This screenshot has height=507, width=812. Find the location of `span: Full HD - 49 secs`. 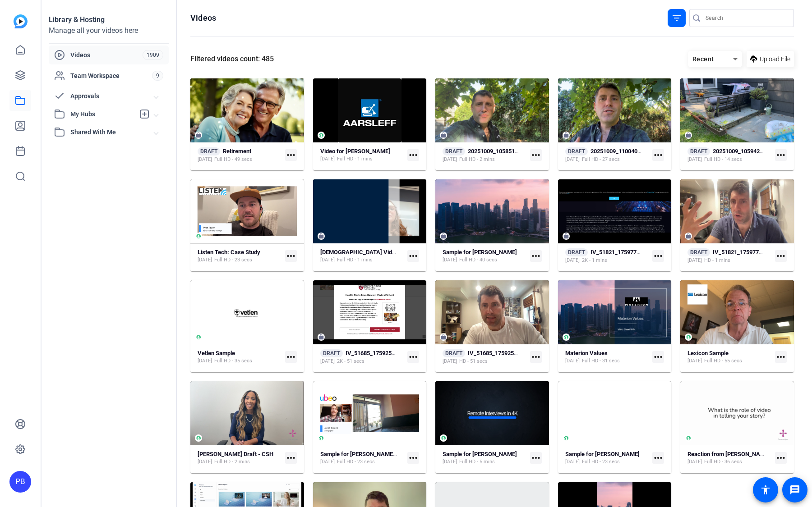

span: Full HD - 49 secs is located at coordinates (233, 159).